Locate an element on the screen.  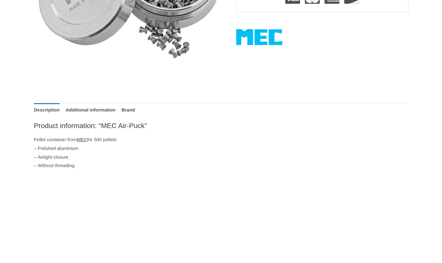
h2: Product information: “MEC Air-Puck” is located at coordinates (221, 125).